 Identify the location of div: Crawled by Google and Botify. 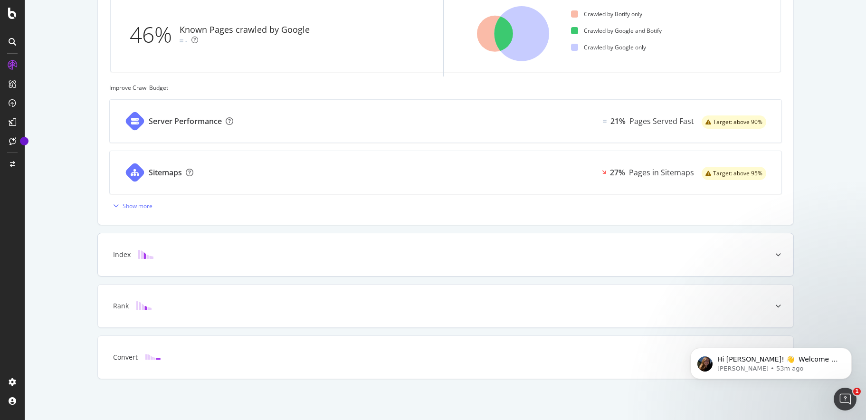
(616, 30).